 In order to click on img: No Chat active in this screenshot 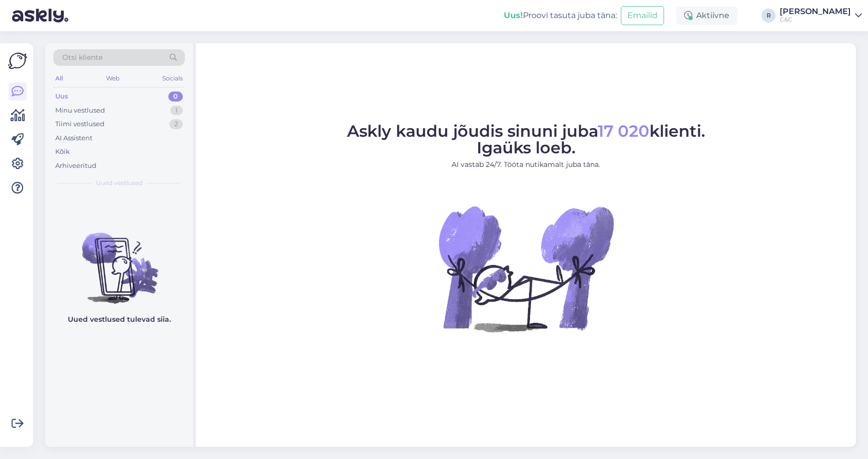, I will do `click(526, 268)`.